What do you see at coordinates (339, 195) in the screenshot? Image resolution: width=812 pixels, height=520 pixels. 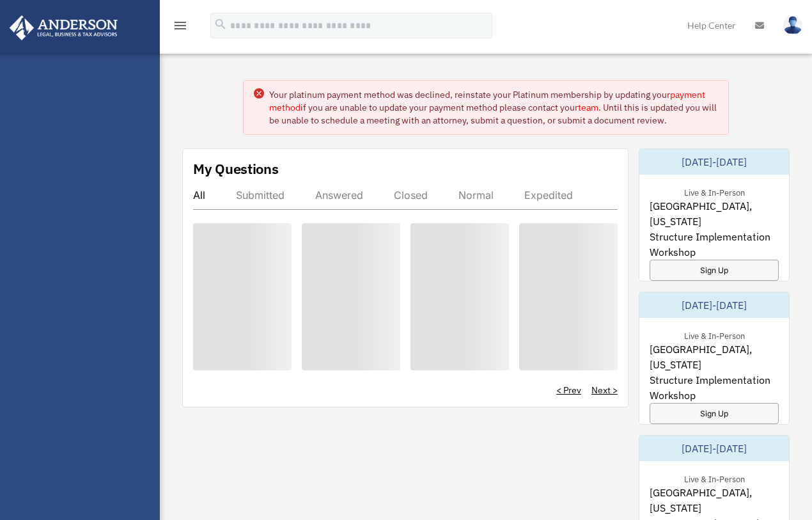 I see `div: Answered` at bounding box center [339, 195].